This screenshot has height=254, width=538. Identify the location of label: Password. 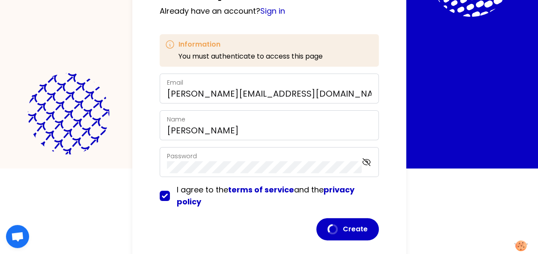
(182, 156).